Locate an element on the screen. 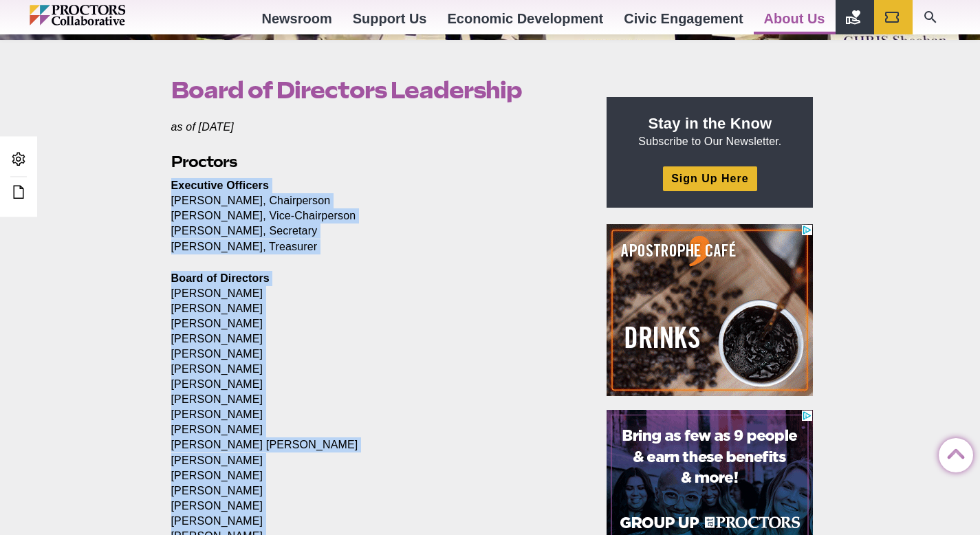 This screenshot has height=535, width=980. a: Back to Top is located at coordinates (953, 453).